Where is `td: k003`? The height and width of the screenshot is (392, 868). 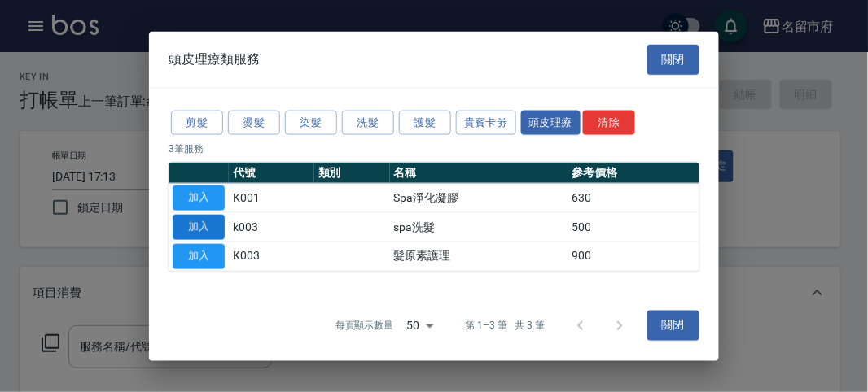
td: k003 is located at coordinates (271, 227).